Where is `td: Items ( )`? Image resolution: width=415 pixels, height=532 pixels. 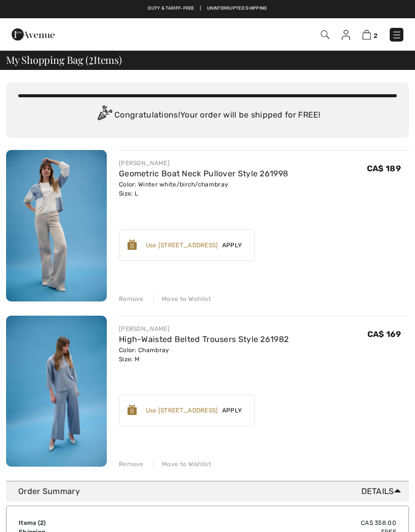
td: Items ( ) is located at coordinates (89, 523).